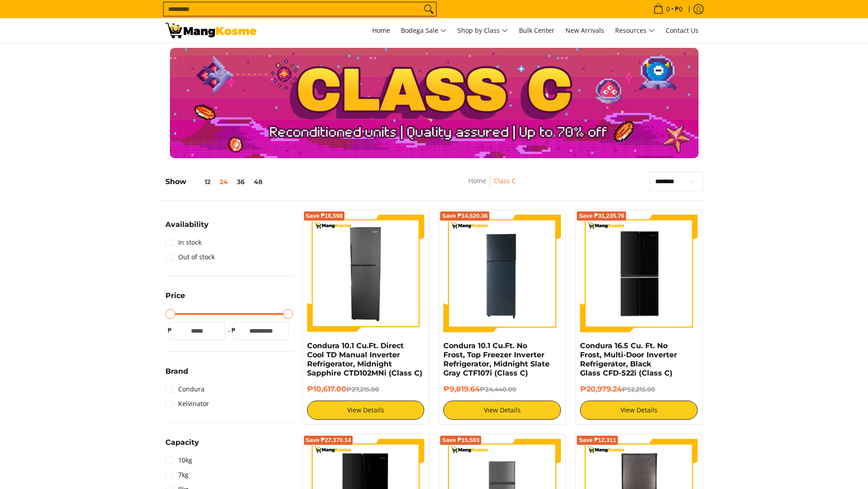 This screenshot has height=489, width=868. What do you see at coordinates (668, 9) in the screenshot?
I see `span: 0` at bounding box center [668, 9].